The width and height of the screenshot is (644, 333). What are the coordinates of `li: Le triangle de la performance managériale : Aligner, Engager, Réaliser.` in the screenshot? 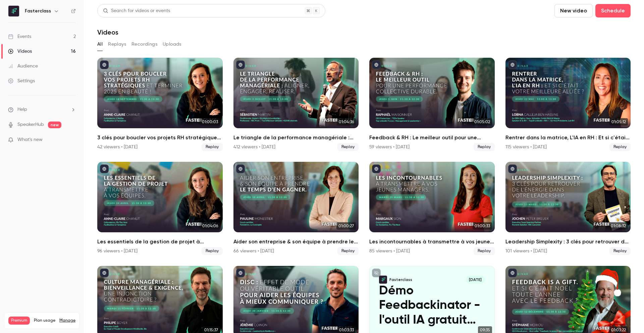 It's located at (296, 104).